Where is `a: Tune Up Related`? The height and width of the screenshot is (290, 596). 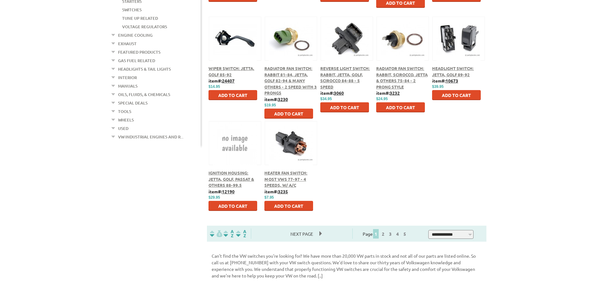
a: Tune Up Related is located at coordinates (140, 18).